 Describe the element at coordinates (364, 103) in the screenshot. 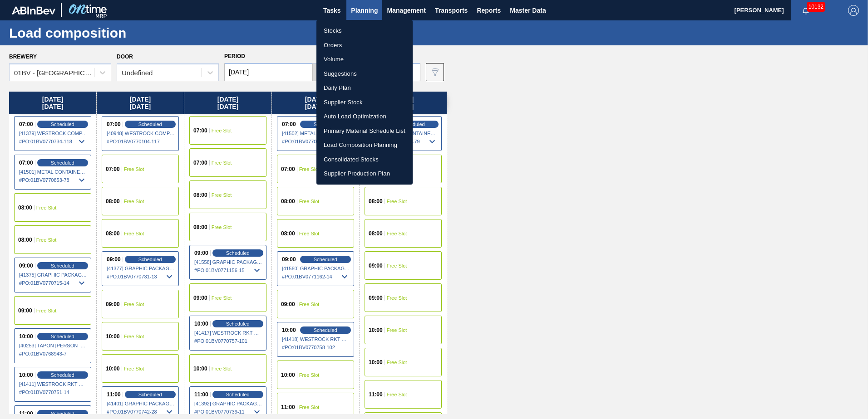

I see `a: Supplier Stock` at that location.